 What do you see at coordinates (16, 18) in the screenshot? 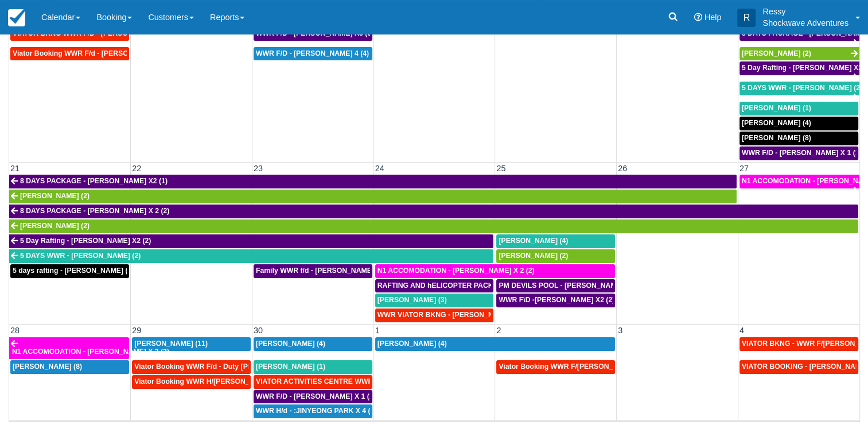
I see `img: checkfront-main-nav-mini-logo.png` at bounding box center [16, 18].